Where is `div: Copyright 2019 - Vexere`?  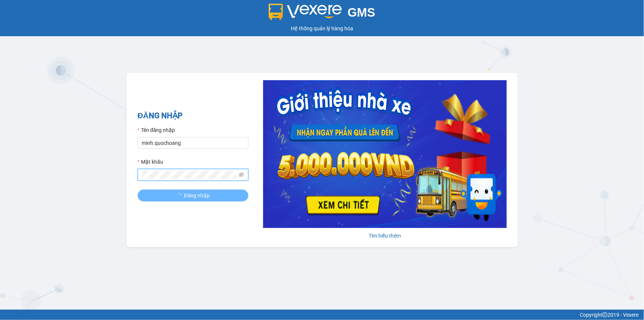
div: Copyright 2019 - Vexere is located at coordinates (322, 314).